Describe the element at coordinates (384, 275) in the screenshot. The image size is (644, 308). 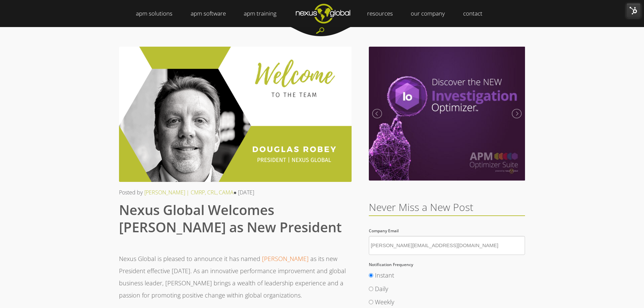
I see `span: Instant` at that location.